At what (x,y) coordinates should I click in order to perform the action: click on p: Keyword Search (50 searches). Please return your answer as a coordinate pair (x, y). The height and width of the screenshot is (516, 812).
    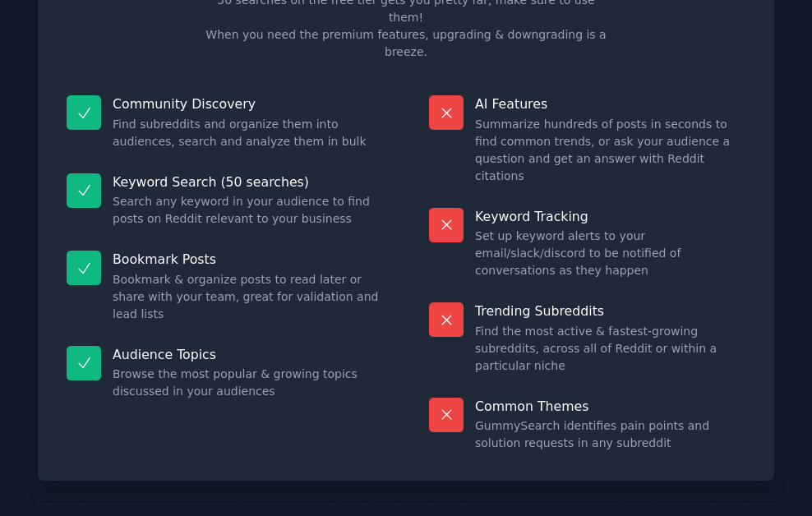
    Looking at the image, I should click on (247, 182).